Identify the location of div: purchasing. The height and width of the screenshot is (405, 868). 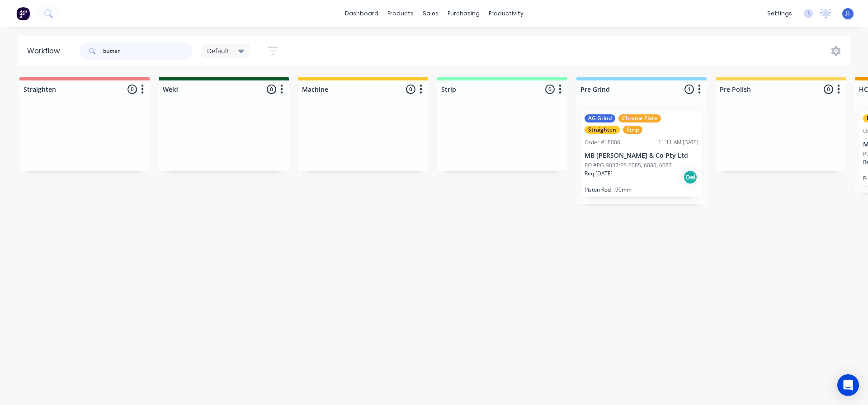
(463, 13).